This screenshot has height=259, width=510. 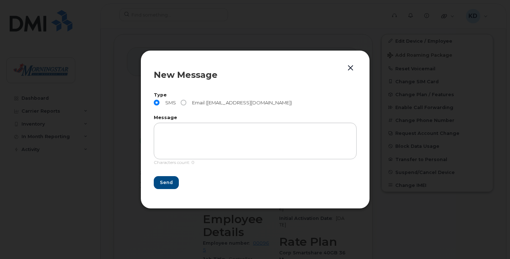 I want to click on div: New Message, so click(x=255, y=75).